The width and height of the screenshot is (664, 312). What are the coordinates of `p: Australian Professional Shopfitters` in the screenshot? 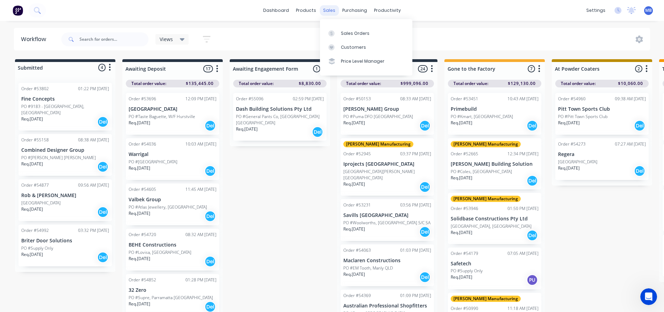 It's located at (387, 306).